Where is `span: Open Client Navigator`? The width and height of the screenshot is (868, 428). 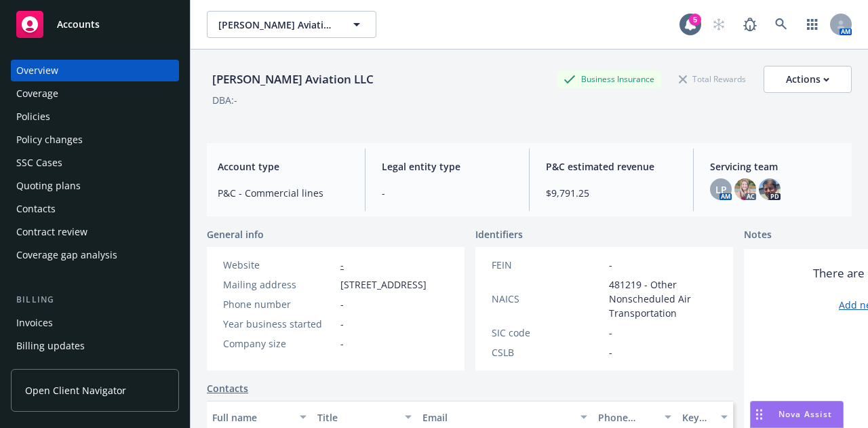 span: Open Client Navigator is located at coordinates (76, 390).